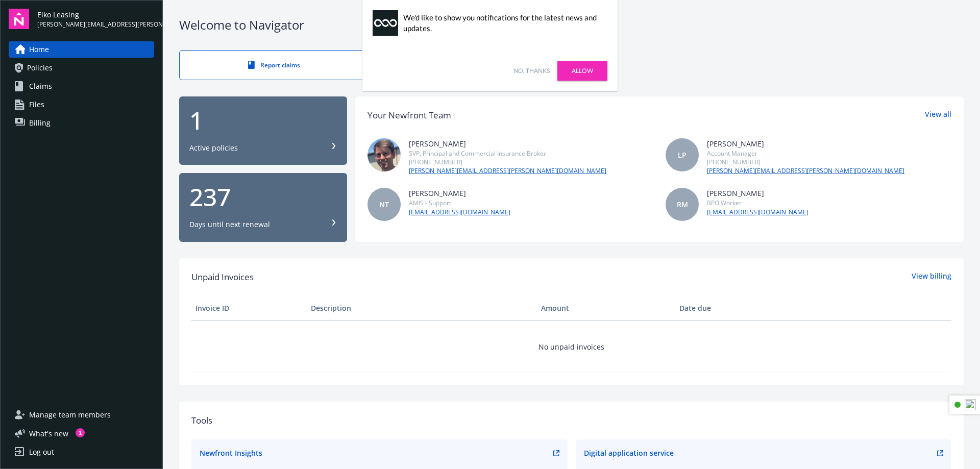 This screenshot has width=980, height=469. What do you see at coordinates (459, 203) in the screenshot?
I see `div: AMIS - Support` at bounding box center [459, 203].